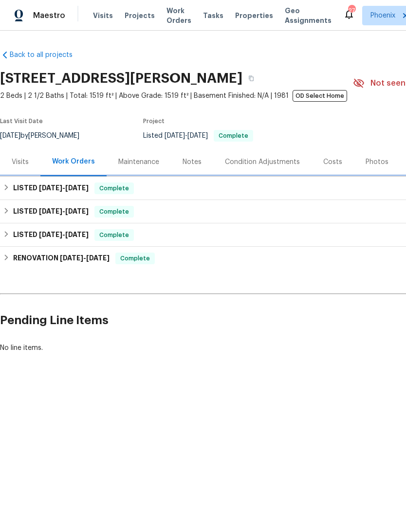 The image size is (406, 529). I want to click on div: Notes, so click(192, 162).